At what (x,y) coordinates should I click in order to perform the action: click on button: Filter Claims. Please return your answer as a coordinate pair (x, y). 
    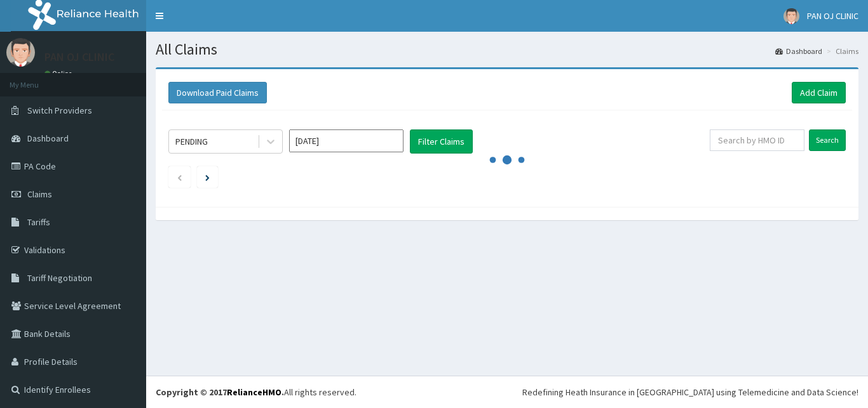
    Looking at the image, I should click on (441, 142).